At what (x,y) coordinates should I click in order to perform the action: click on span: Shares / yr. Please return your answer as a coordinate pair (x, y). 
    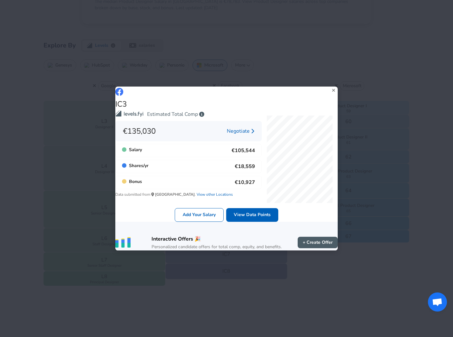
    Looking at the image, I should click on (135, 166).